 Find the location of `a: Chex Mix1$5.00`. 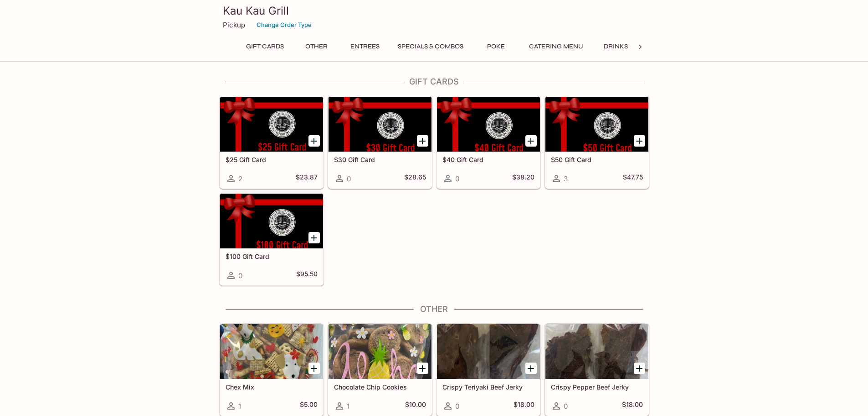

a: Chex Mix1$5.00 is located at coordinates (272, 369).